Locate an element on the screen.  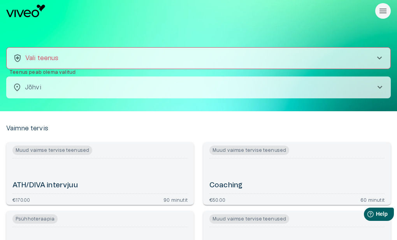
p: €170.00 is located at coordinates (21, 199).